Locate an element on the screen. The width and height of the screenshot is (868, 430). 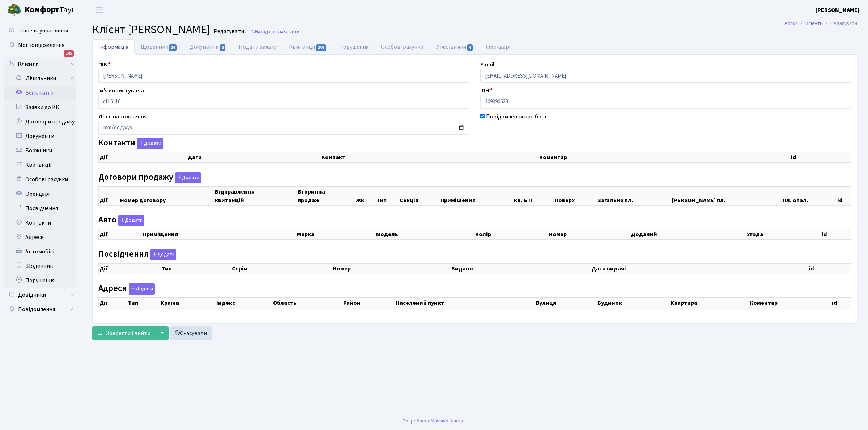
th: Квартира is located at coordinates (709, 303).